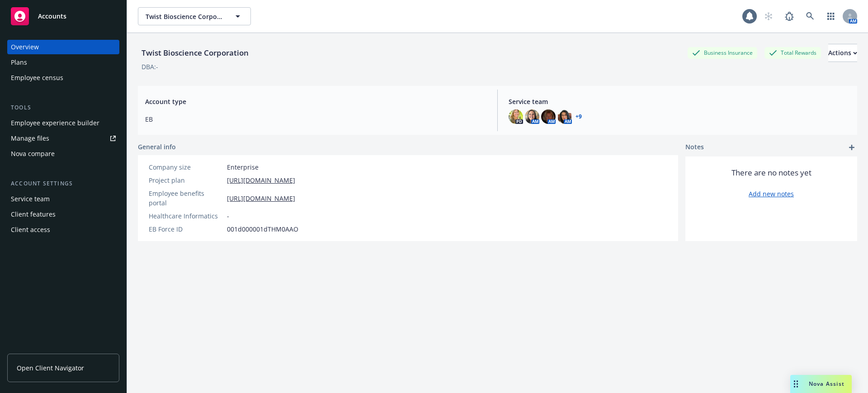  I want to click on div: Twist Bioscience Corporation, so click(195, 53).